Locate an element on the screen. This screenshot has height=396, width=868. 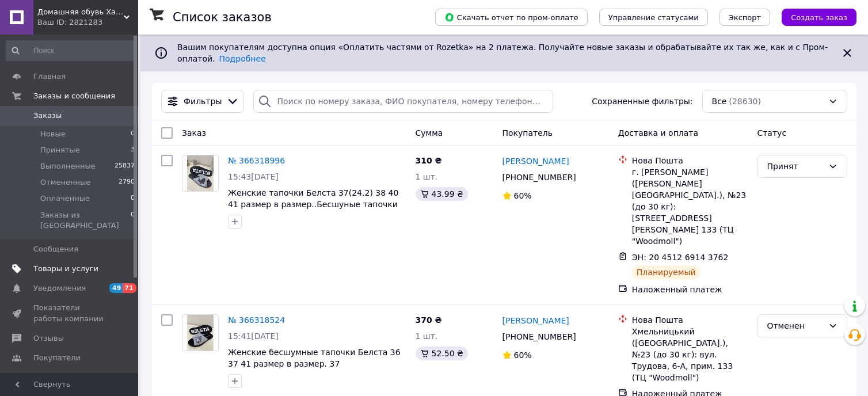
a: № 366318524 is located at coordinates (256, 320).